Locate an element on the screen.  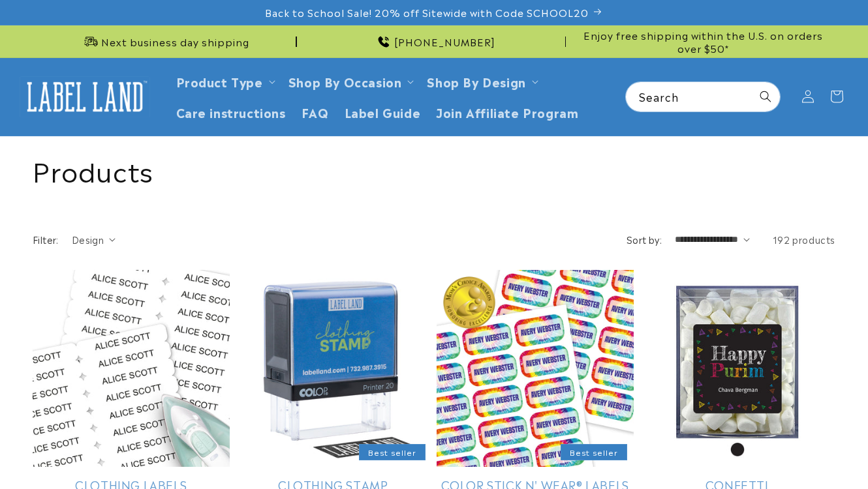
h1: Products is located at coordinates (434, 170).